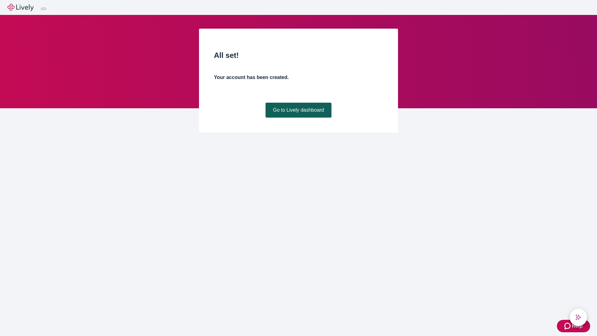 Image resolution: width=597 pixels, height=336 pixels. I want to click on h2: All set!, so click(298, 55).